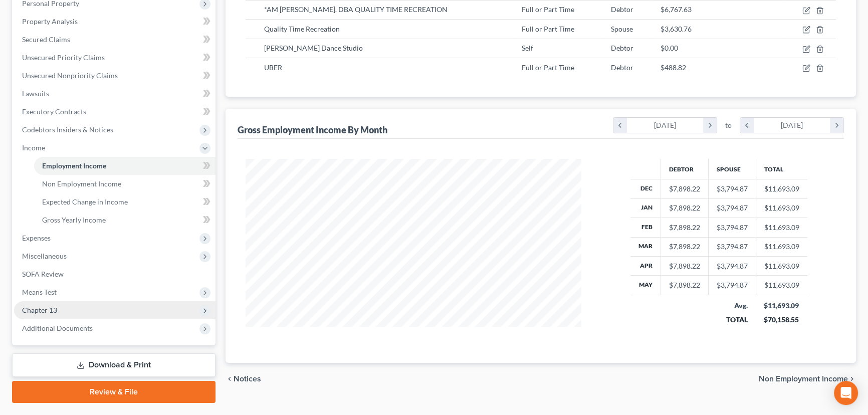 The height and width of the screenshot is (415, 868). I want to click on span: Chapter 13, so click(39, 310).